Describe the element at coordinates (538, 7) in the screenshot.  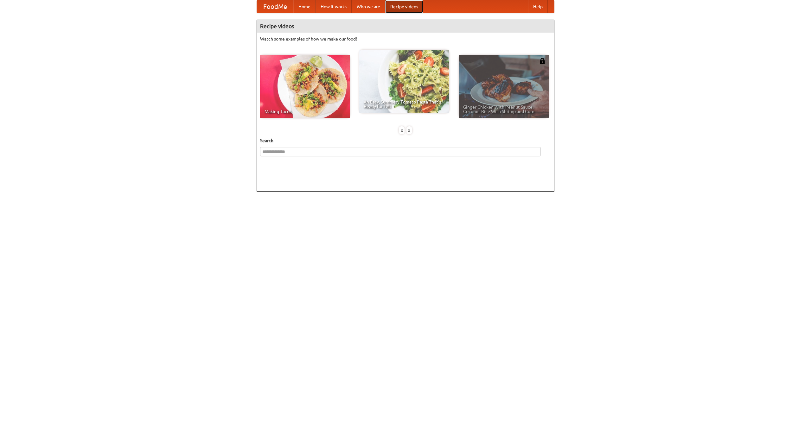
I see `a: Help` at that location.